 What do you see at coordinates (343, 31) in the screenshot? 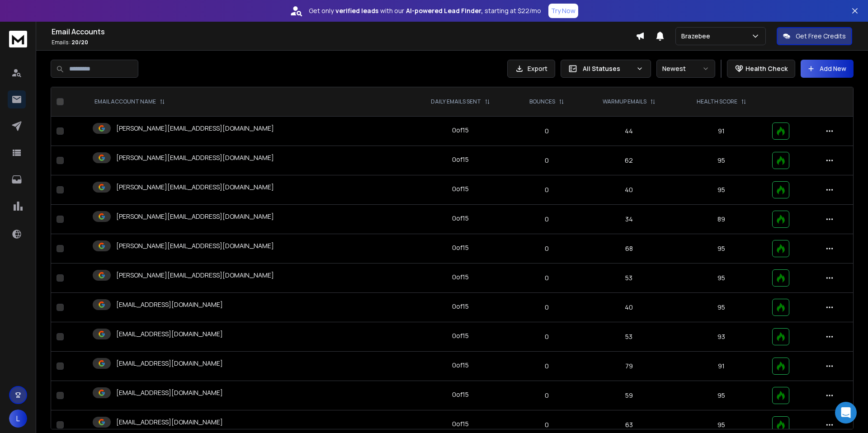
I see `h1: Email Accounts` at bounding box center [343, 31].